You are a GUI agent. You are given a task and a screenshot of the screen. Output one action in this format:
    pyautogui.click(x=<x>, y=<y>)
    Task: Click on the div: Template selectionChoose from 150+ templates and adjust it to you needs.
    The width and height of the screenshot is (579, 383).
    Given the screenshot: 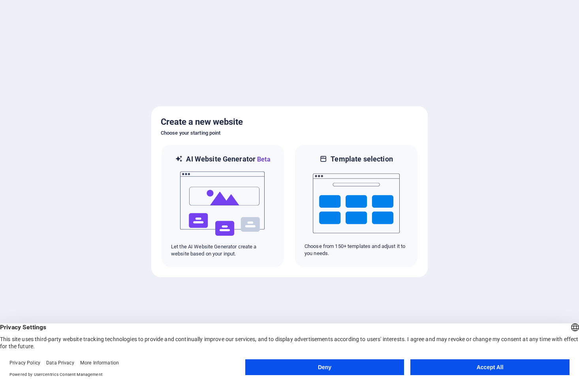 What is the action you would take?
    pyautogui.click(x=356, y=206)
    